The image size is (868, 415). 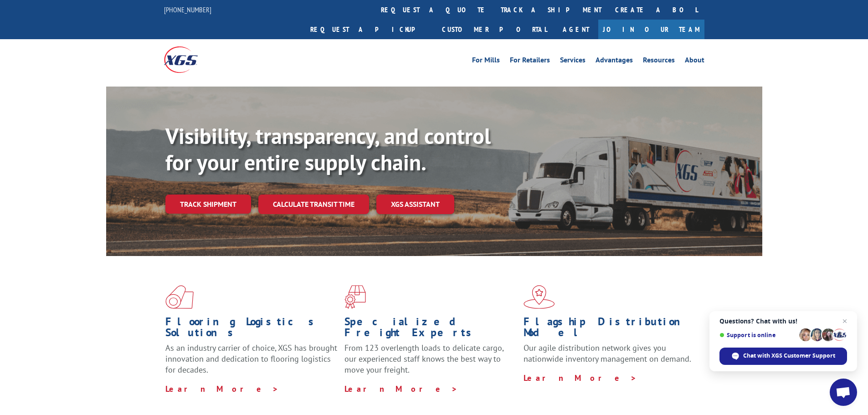 What do you see at coordinates (694, 62) in the screenshot?
I see `a: About` at bounding box center [694, 62].